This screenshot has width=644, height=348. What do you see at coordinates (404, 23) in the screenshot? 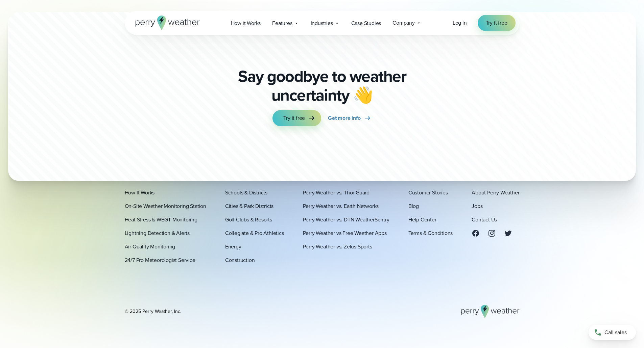
I see `span: Company` at bounding box center [404, 23].